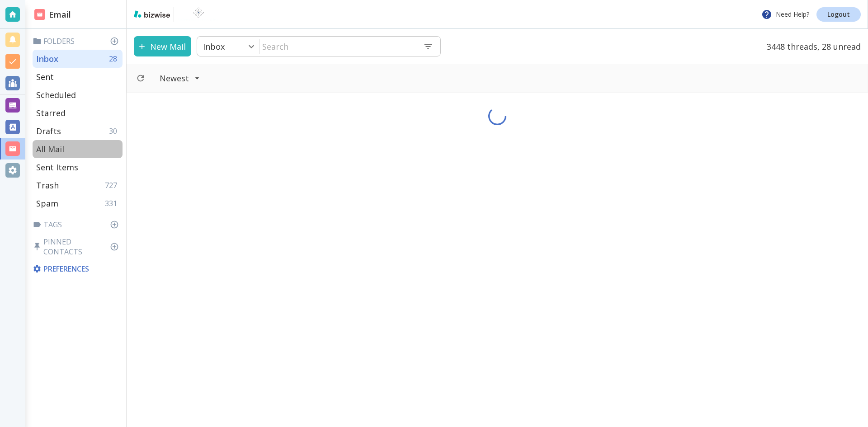 Image resolution: width=868 pixels, height=427 pixels. Describe the element at coordinates (115, 59) in the screenshot. I see `p: 28` at that location.